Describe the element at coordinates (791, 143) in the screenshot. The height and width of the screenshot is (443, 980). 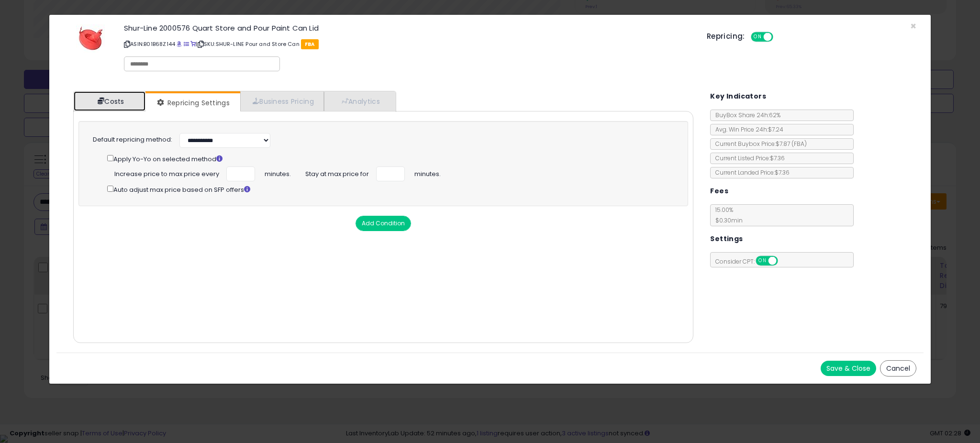
I see `span: $7.87` at that location.